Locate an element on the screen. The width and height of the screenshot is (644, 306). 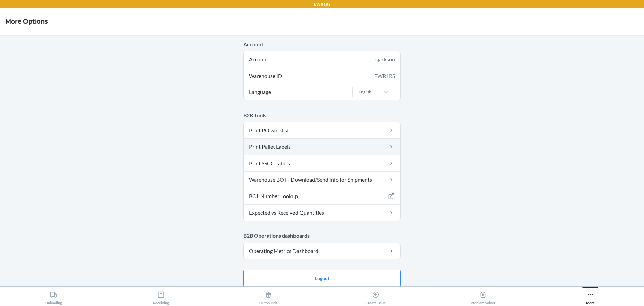
button: Receiving is located at coordinates (161, 296).